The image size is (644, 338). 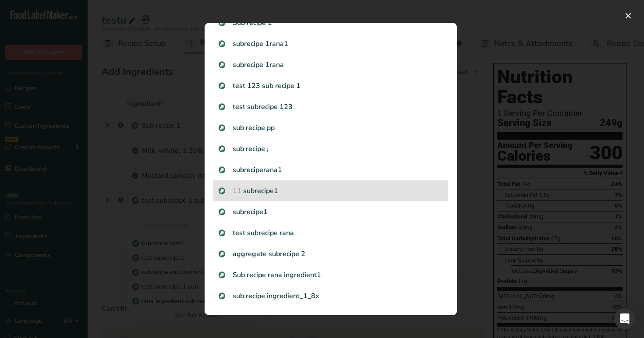 I want to click on p: test subrecipe rana, so click(x=331, y=233).